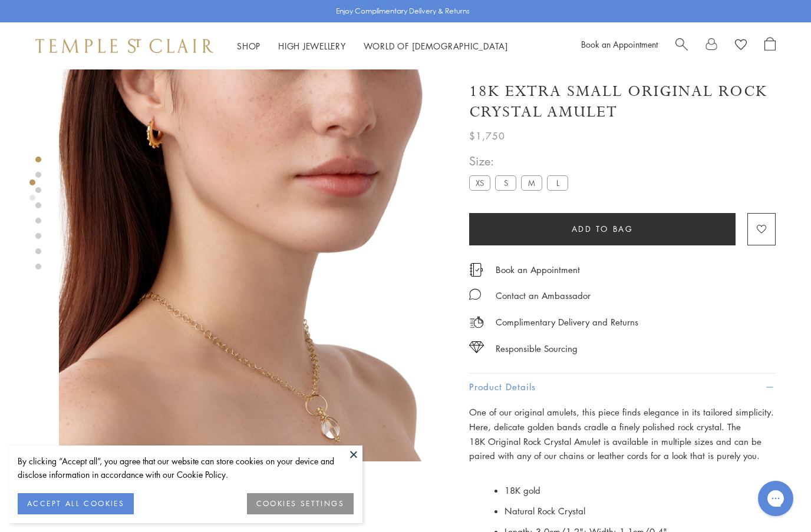 Image resolution: width=811 pixels, height=532 pixels. Describe the element at coordinates (542, 295) in the screenshot. I see `div: Contact an Ambassador` at that location.